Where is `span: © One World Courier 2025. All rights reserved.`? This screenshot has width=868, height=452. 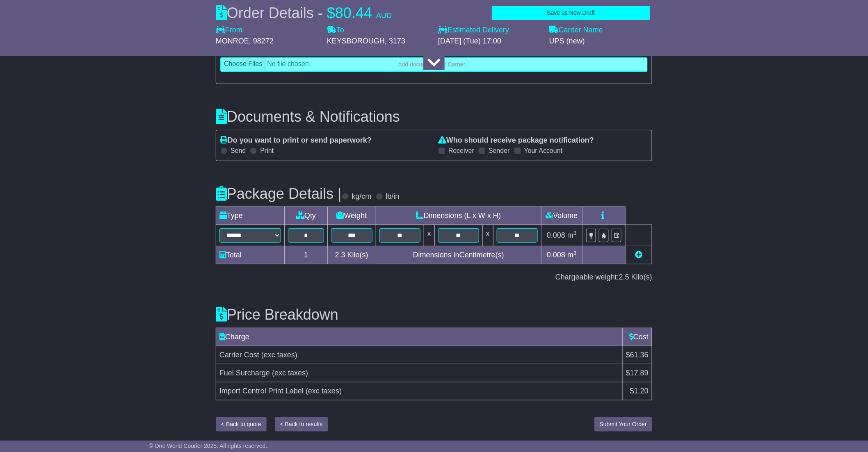 span: © One World Courier 2025. All rights reserved. is located at coordinates (208, 446).